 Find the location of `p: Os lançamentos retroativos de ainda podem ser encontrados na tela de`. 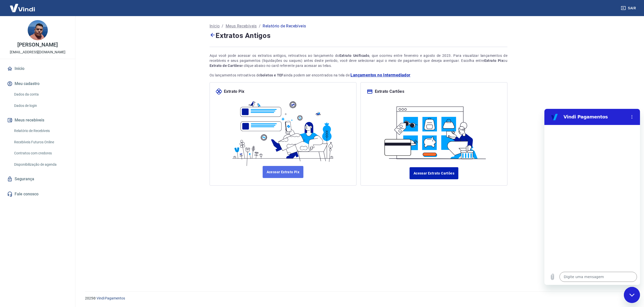

p: Os lançamentos retroativos de ainda podem ser encontrados na tela de is located at coordinates (358, 75).